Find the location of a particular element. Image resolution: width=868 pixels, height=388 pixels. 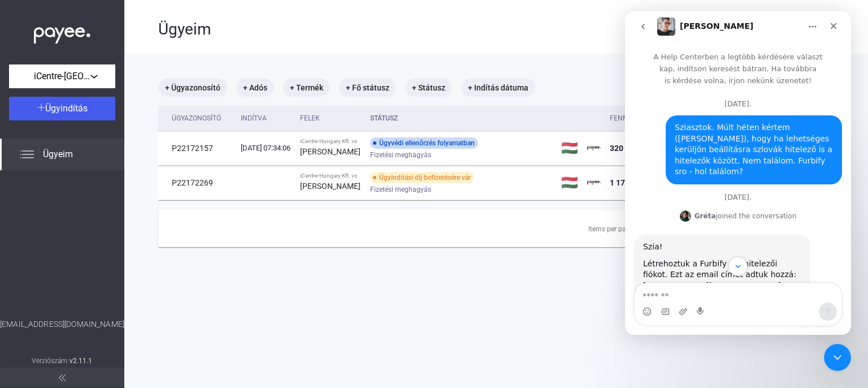

div: Ügyindítási díj befizetésére vár is located at coordinates (422, 177).